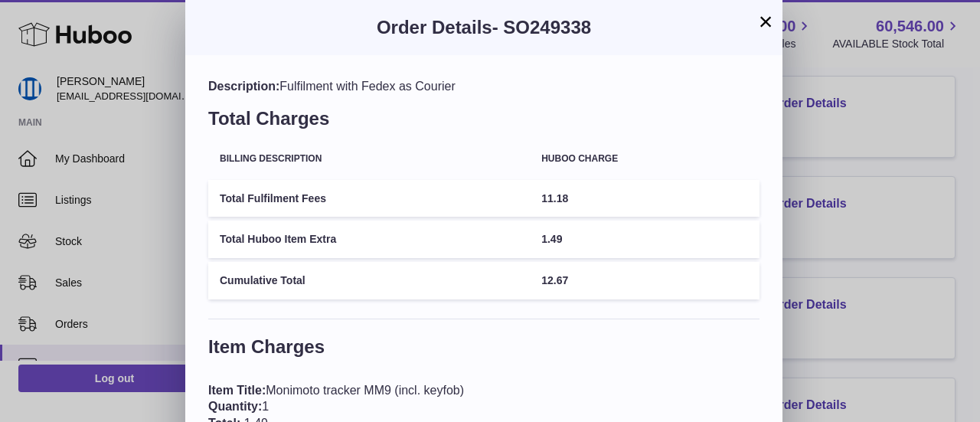 Image resolution: width=980 pixels, height=422 pixels. I want to click on h3: Item Charges, so click(484, 350).